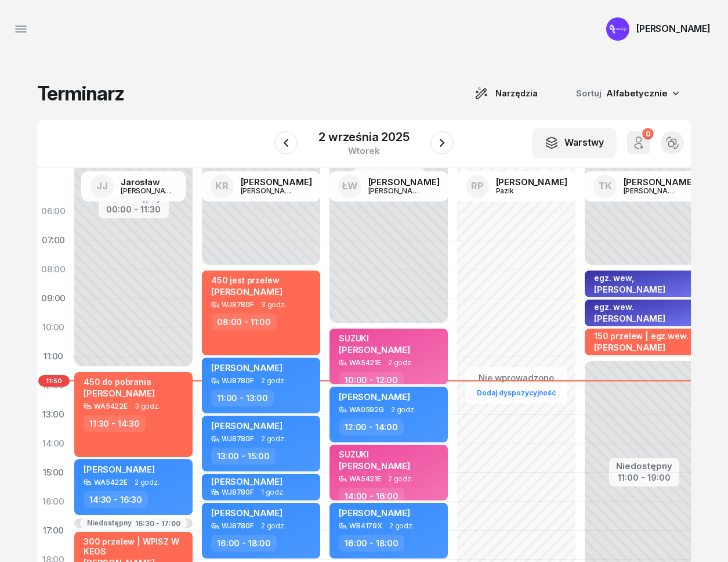  I want to click on button: Niedostępny11:00 - 19:00, so click(644, 472).